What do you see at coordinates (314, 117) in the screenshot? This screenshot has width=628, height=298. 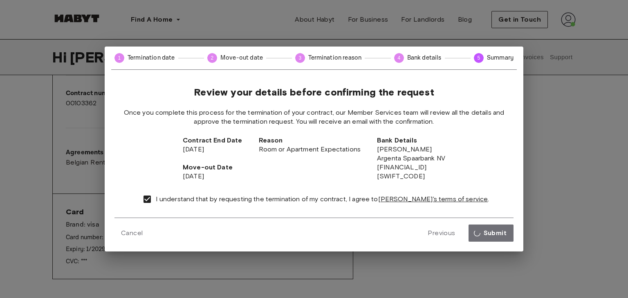 I see `span: Once you complete this process for the termination of your contract, our Member Services team wil...` at bounding box center [314, 117].